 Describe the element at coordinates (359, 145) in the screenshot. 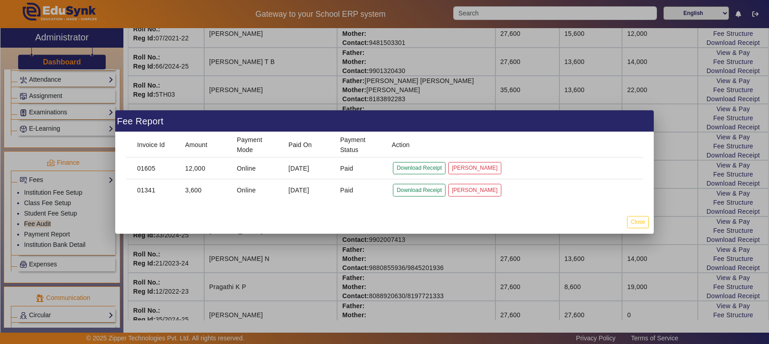

I see `mat-header-cell: Payment Status` at that location.